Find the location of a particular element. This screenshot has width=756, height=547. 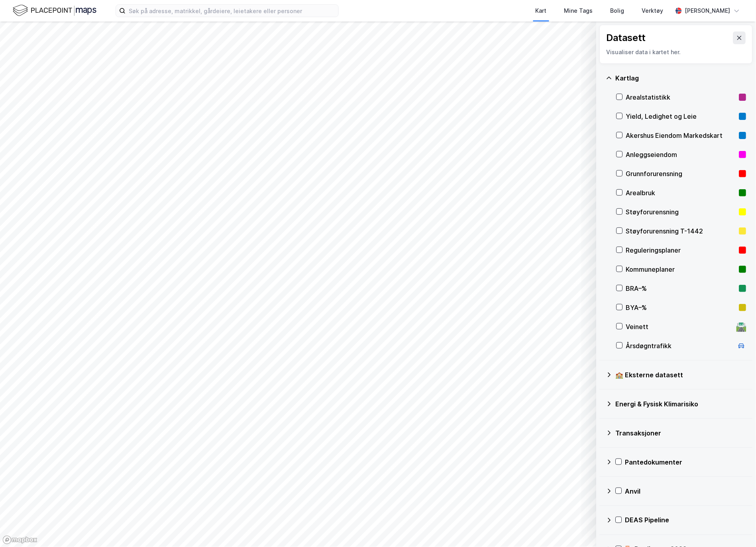

div: Kartlag is located at coordinates (682, 78).